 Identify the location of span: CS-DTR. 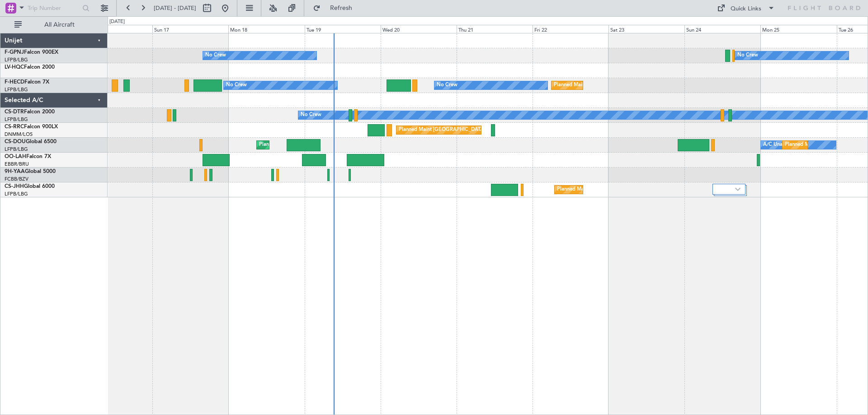
(14, 112).